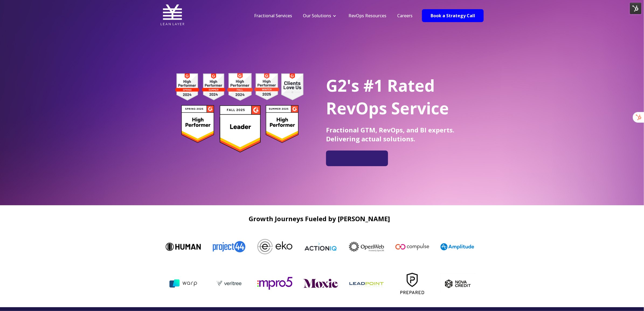  I want to click on img: Human, so click(179, 247).